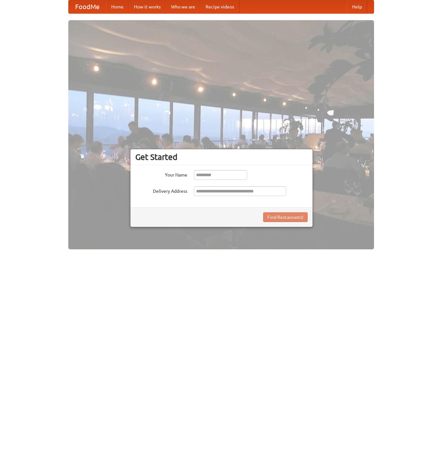  I want to click on a: FoodMe, so click(87, 7).